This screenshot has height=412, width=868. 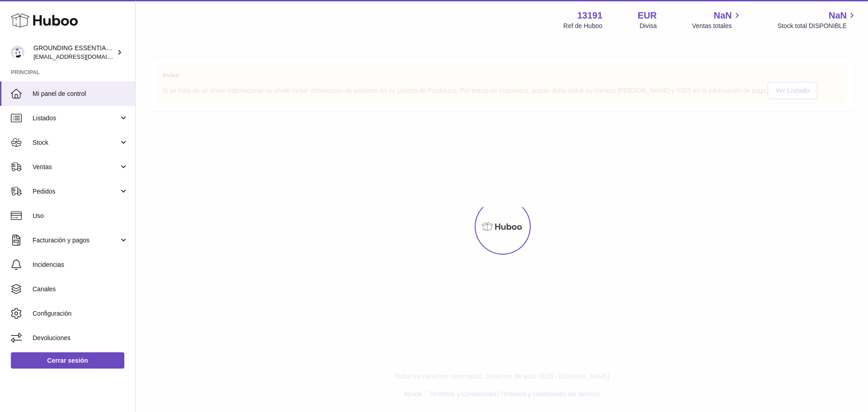 I want to click on strong: 13191, so click(x=590, y=15).